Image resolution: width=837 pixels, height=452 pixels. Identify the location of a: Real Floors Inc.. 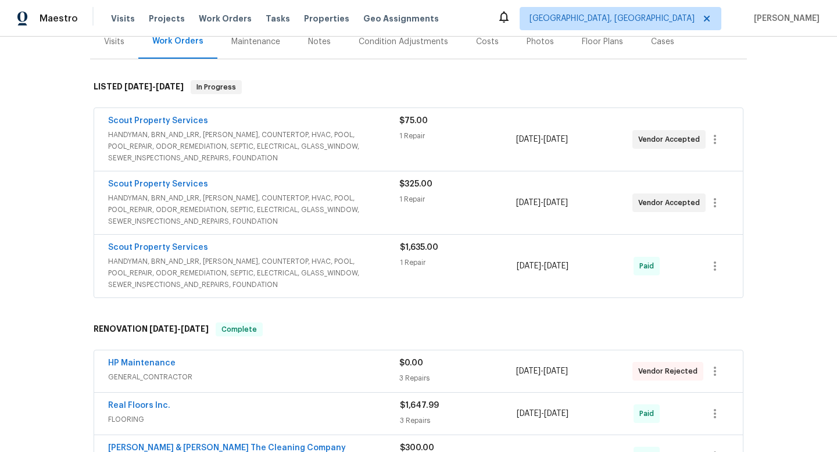
(139, 406).